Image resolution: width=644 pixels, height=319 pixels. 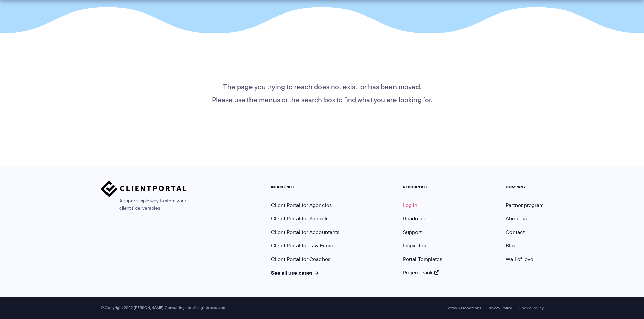 What do you see at coordinates (524, 187) in the screenshot?
I see `h5: COMPANY` at bounding box center [524, 187].